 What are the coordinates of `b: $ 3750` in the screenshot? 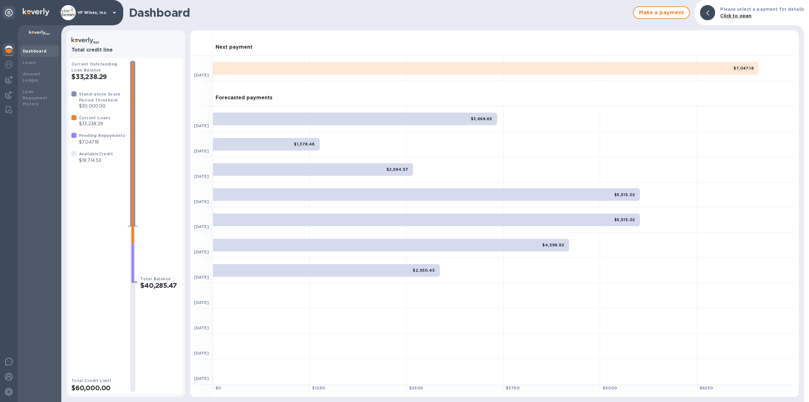 It's located at (513, 388).